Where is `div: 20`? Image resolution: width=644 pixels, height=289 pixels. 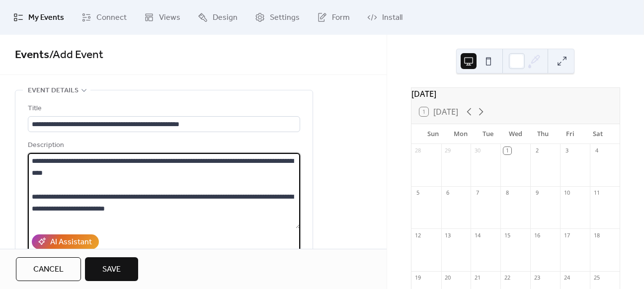 div: 20 is located at coordinates (448, 278).